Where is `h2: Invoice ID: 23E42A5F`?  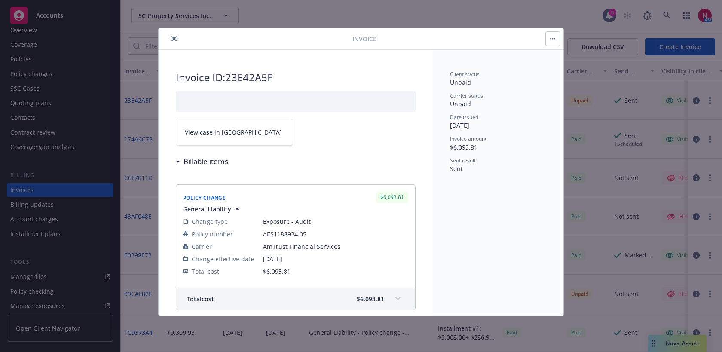 h2: Invoice ID: 23E42A5F is located at coordinates (296, 77).